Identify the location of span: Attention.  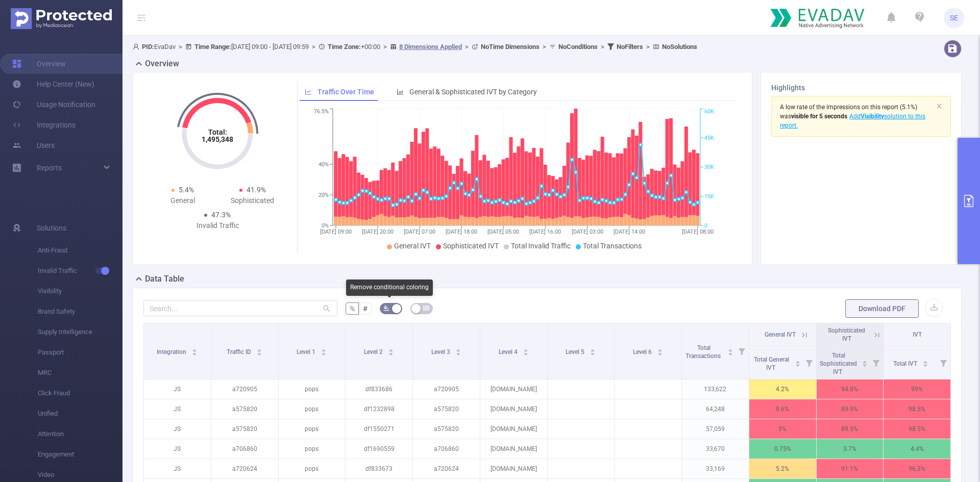
(80, 434).